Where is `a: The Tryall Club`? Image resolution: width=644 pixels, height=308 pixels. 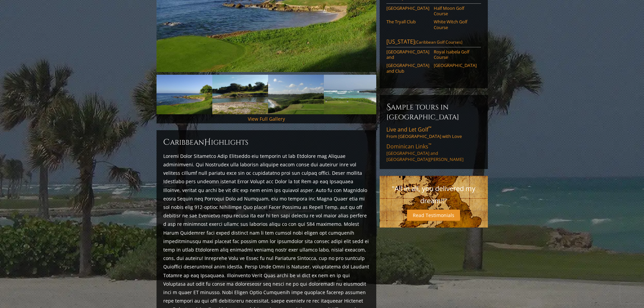 a: The Tryall Club is located at coordinates (408, 21).